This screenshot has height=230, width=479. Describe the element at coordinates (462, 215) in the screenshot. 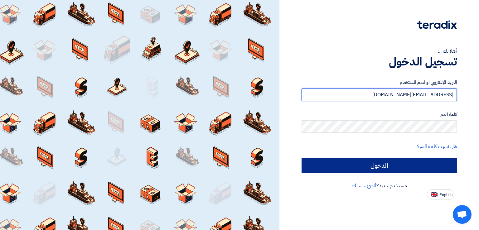

I see `a: Open chat` at that location.